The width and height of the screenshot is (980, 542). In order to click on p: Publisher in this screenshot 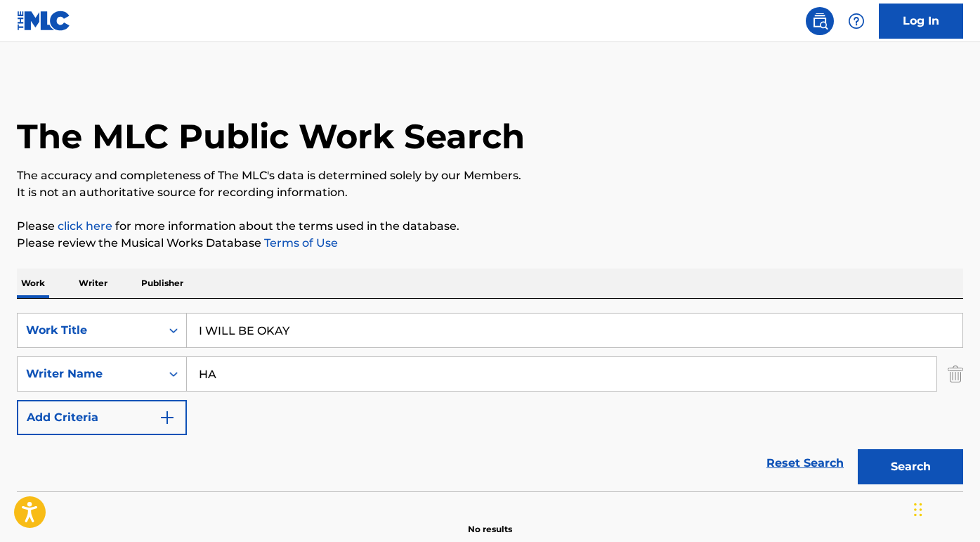, I will do `click(163, 283)`.